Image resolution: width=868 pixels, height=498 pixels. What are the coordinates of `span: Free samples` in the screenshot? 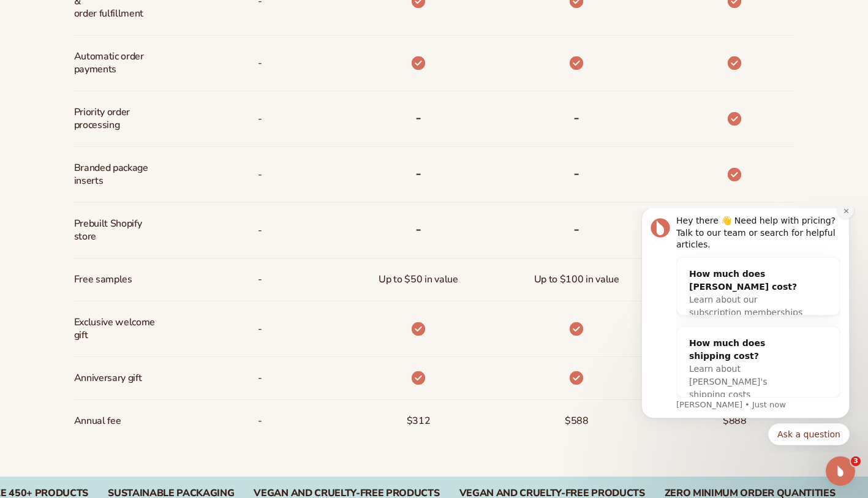 It's located at (103, 279).